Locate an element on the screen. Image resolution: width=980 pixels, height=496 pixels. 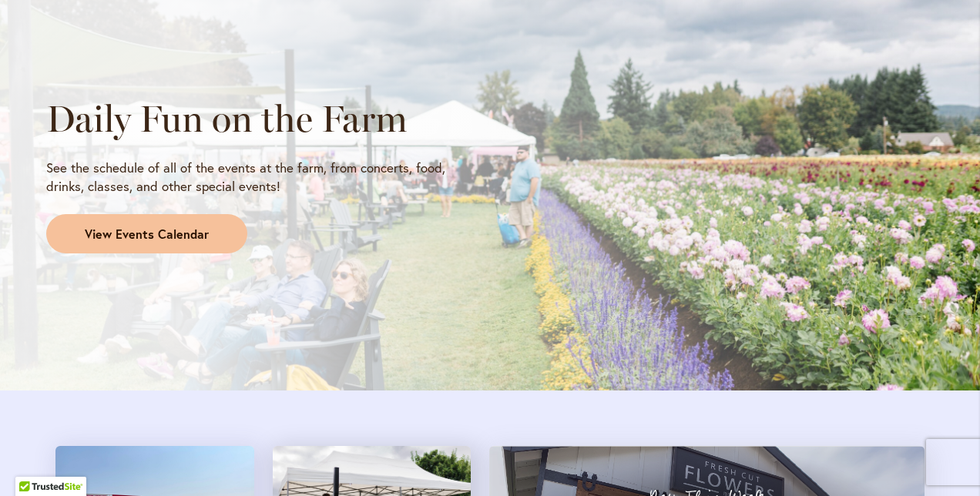
span: View Events Calendar is located at coordinates (147, 235).